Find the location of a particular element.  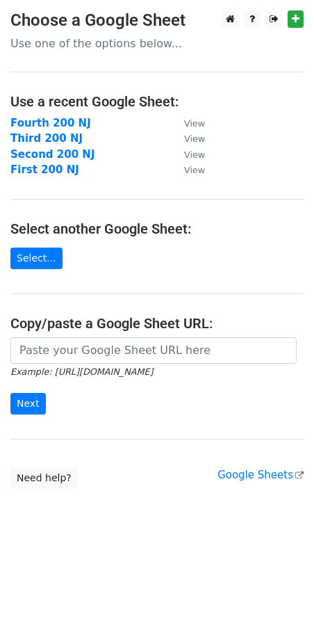

a: Google Sheets is located at coordinates (260, 475).